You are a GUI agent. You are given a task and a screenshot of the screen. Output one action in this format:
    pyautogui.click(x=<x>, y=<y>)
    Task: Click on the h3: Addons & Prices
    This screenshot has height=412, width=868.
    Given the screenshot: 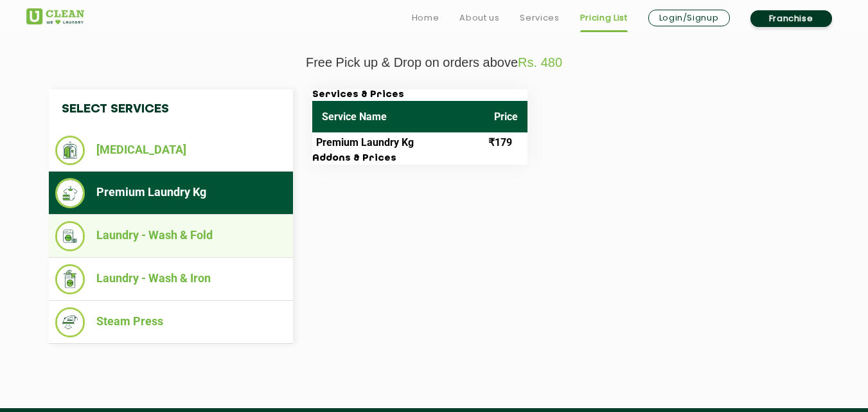 What is the action you would take?
    pyautogui.click(x=420, y=159)
    